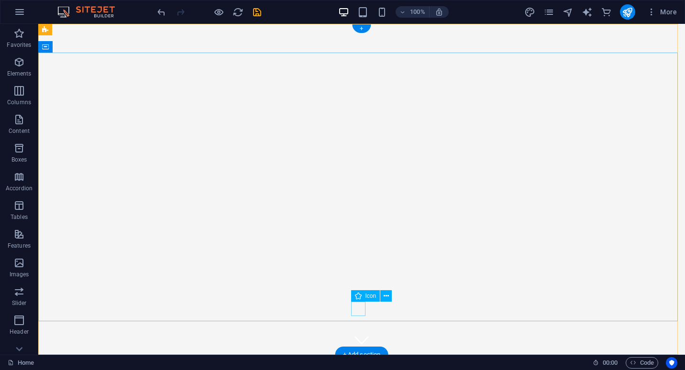 This screenshot has height=370, width=685. What do you see at coordinates (587, 12) in the screenshot?
I see `i: AI Writer` at bounding box center [587, 12].